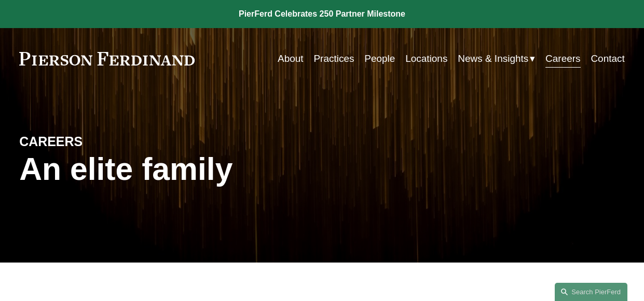  What do you see at coordinates (170, 169) in the screenshot?
I see `h1: An elite family` at bounding box center [170, 169].